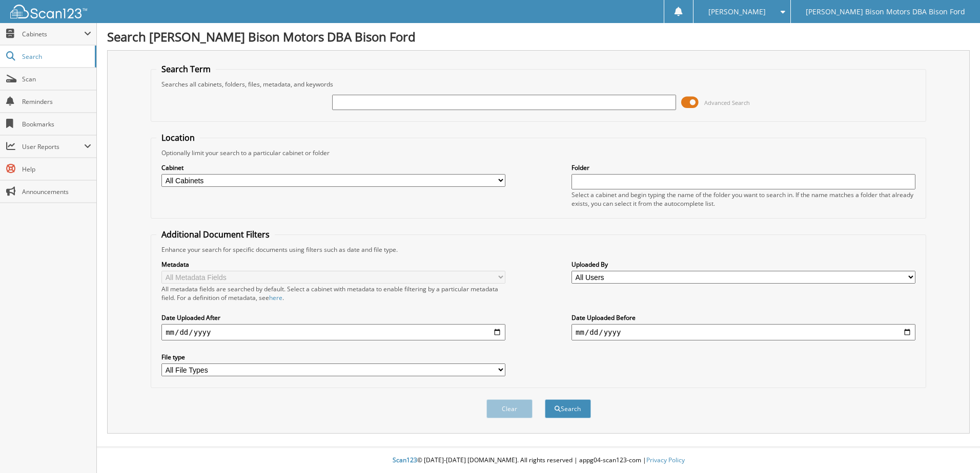 This screenshot has height=473, width=980. Describe the element at coordinates (276, 297) in the screenshot. I see `a: here` at that location.